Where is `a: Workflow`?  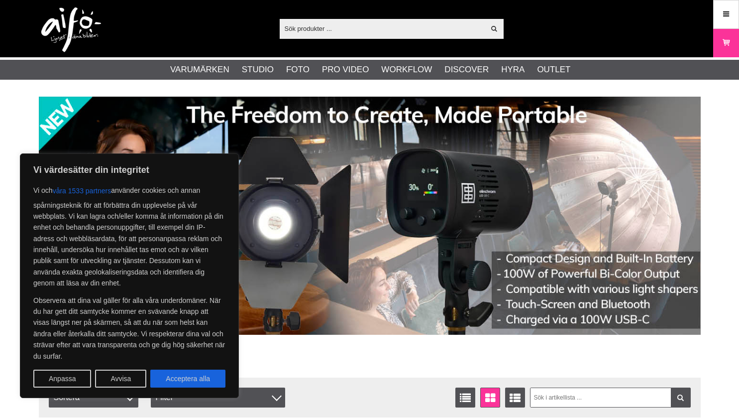 a: Workflow is located at coordinates (407, 70).